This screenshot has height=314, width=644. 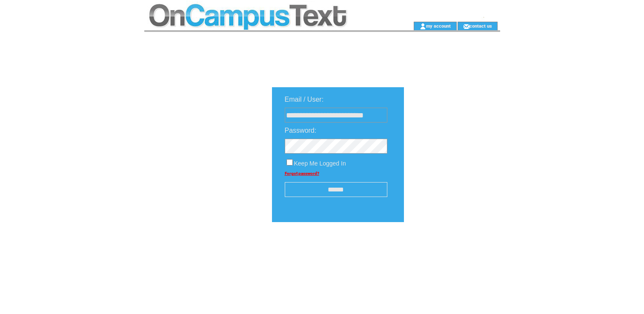 I want to click on img: contact_us_icon.gif;jsessionid=29FA02BC6EFF878F68547A5E92C2538A, so click(x=466, y=26).